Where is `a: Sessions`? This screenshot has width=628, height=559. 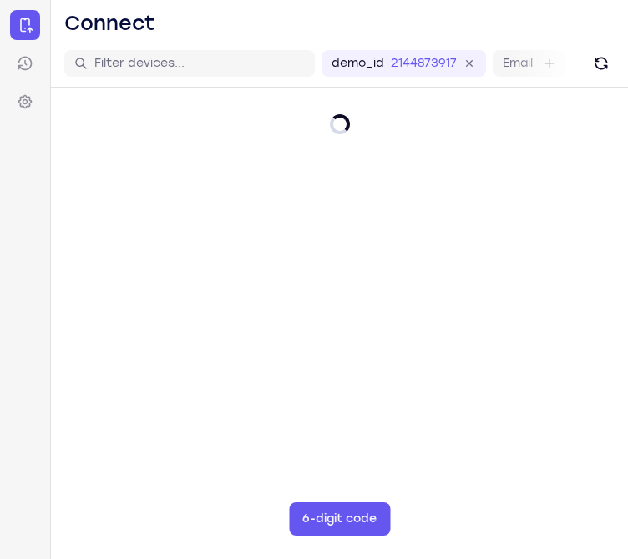 a: Sessions is located at coordinates (25, 63).